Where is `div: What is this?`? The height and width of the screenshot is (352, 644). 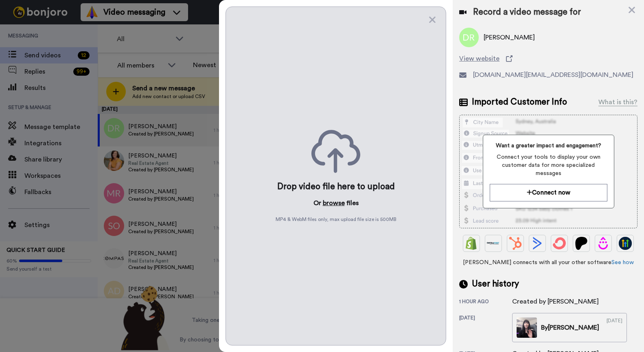 div: What is this? is located at coordinates (618, 102).